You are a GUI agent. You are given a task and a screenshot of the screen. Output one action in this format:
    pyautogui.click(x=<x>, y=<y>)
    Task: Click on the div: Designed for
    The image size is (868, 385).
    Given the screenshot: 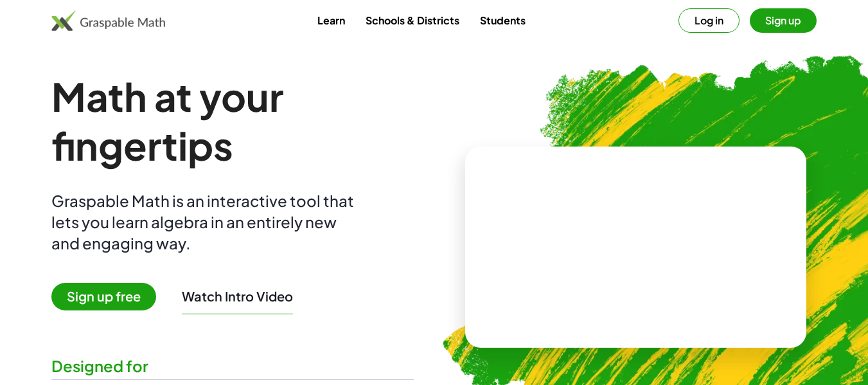 What is the action you would take?
    pyautogui.click(x=233, y=366)
    